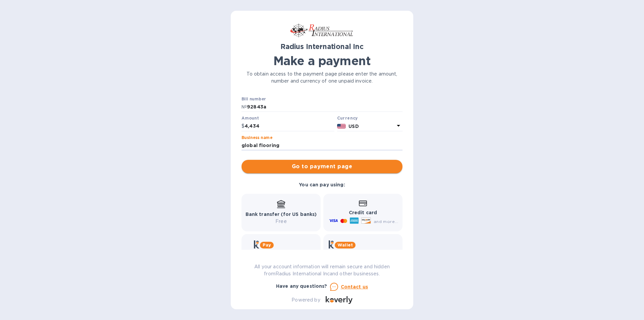  What do you see at coordinates (322, 166) in the screenshot?
I see `button: Go to payment page` at bounding box center [322, 166].